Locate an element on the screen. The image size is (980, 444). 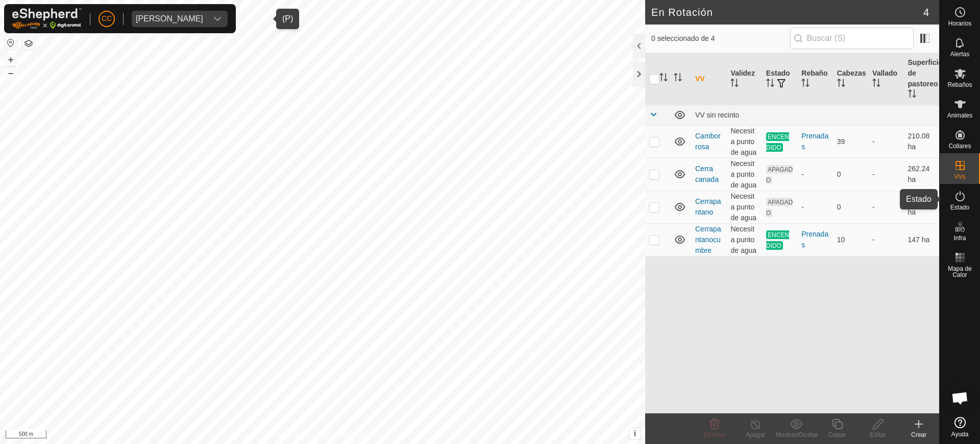
th: Cabezas is located at coordinates (850, 79).